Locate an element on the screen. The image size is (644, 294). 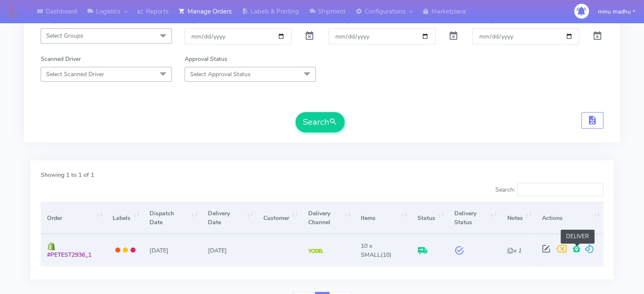
span: Select Scanned Driver is located at coordinates (75, 74).